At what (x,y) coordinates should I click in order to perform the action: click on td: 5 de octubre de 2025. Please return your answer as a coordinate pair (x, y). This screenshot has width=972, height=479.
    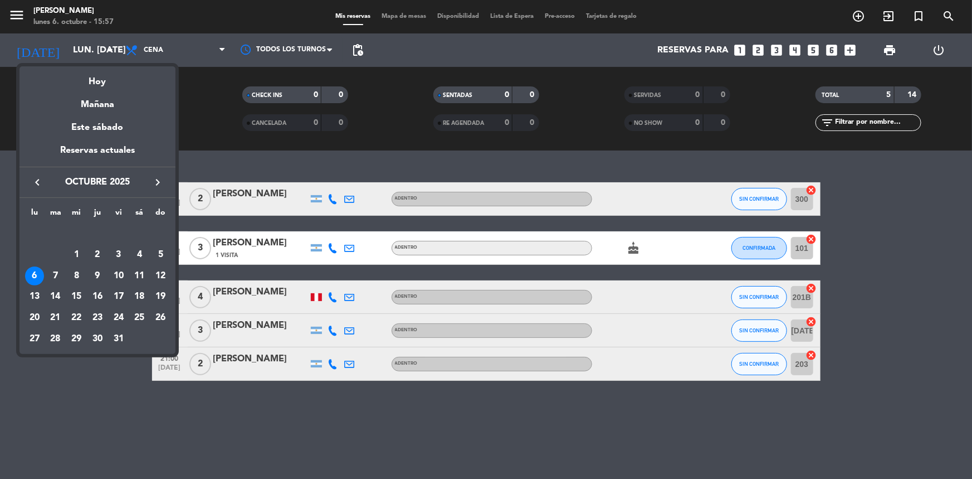
    Looking at the image, I should click on (160, 255).